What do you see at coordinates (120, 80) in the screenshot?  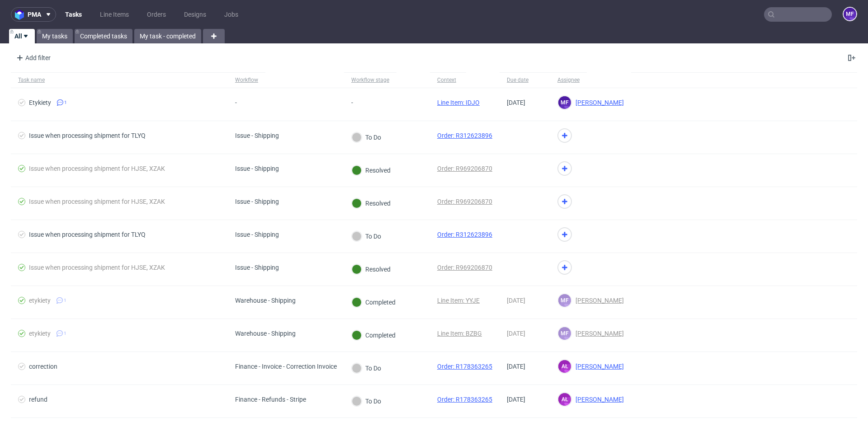 I see `span: Task name` at bounding box center [120, 80].